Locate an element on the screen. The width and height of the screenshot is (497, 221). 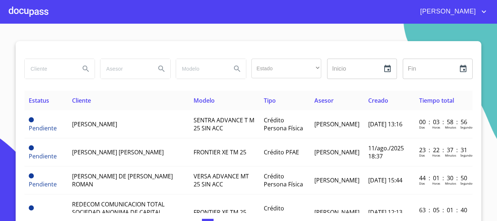
span: SENTRA ADVANCE T M 25 SIN ACC is located at coordinates (224, 124).